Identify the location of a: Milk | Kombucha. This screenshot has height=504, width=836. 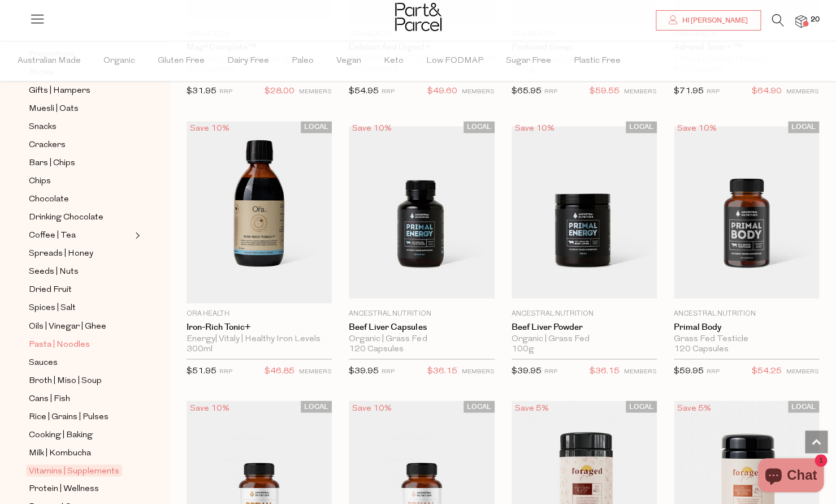
(80, 453).